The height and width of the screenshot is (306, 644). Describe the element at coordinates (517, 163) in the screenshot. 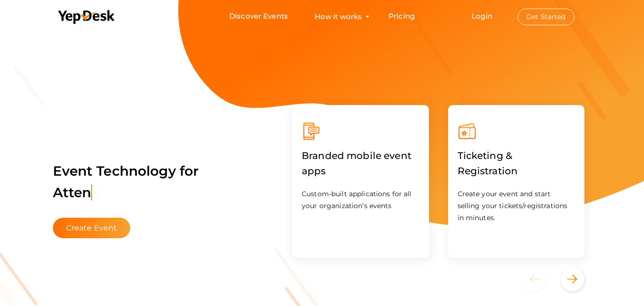

I see `label: Ticketing & Registration` at that location.